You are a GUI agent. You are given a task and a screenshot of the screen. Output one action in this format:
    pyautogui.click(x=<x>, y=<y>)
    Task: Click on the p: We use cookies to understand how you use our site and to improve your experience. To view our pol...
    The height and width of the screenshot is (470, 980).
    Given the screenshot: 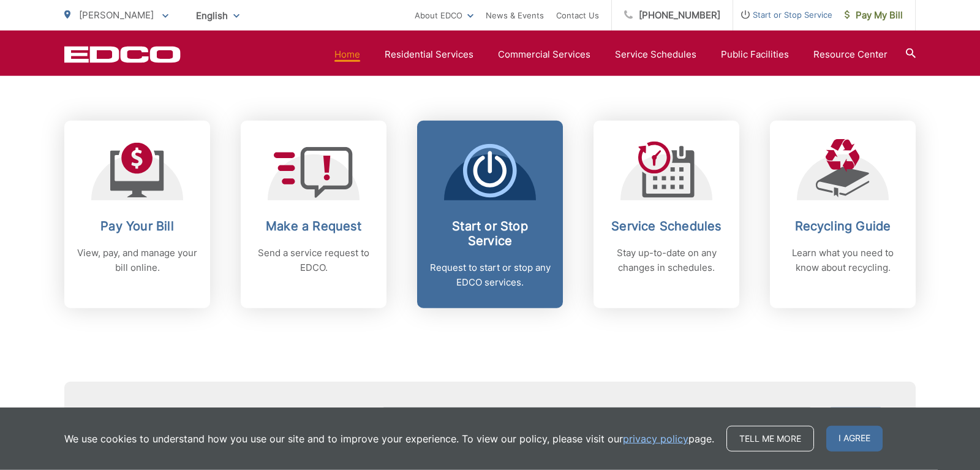 What is the action you would take?
    pyautogui.click(x=389, y=439)
    